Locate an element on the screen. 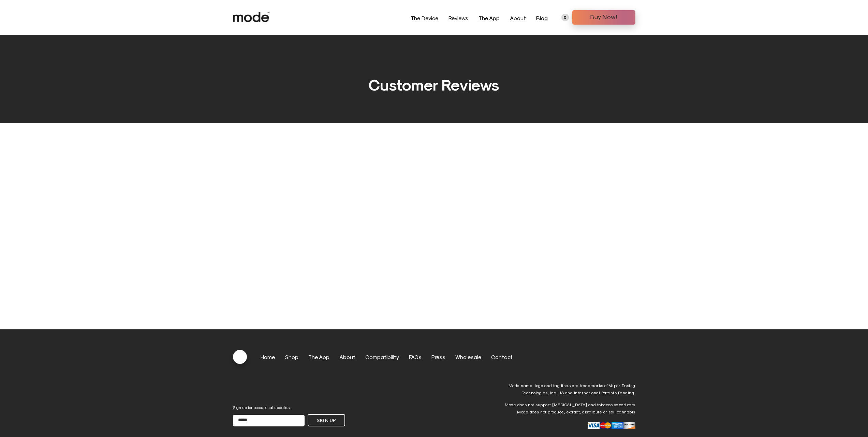 The image size is (868, 437). a: Reviews is located at coordinates (458, 18).